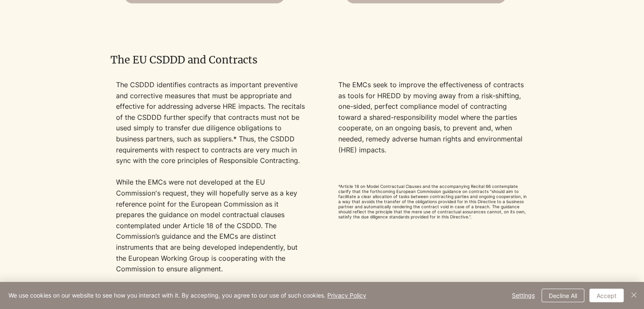 The image size is (644, 309). What do you see at coordinates (347, 295) in the screenshot?
I see `a: Privacy Policy` at bounding box center [347, 295].